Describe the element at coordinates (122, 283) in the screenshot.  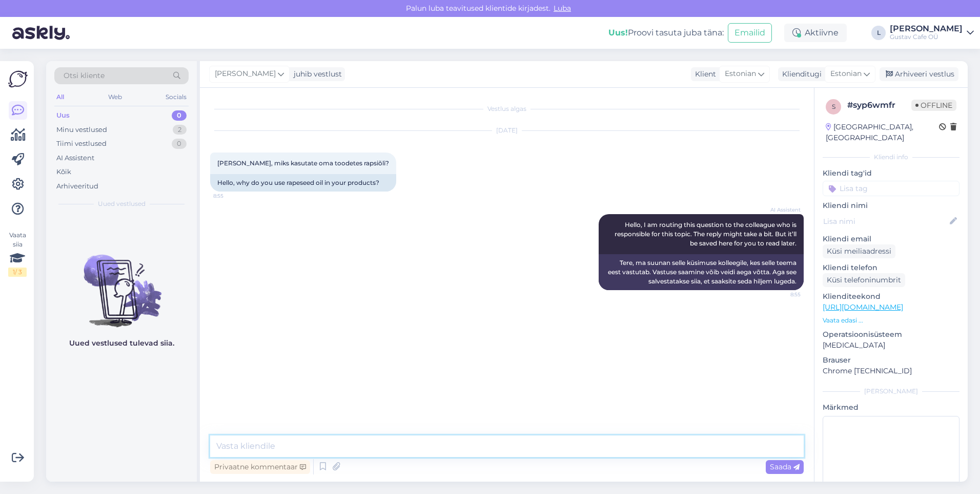
I see `img: No chats` at that location.